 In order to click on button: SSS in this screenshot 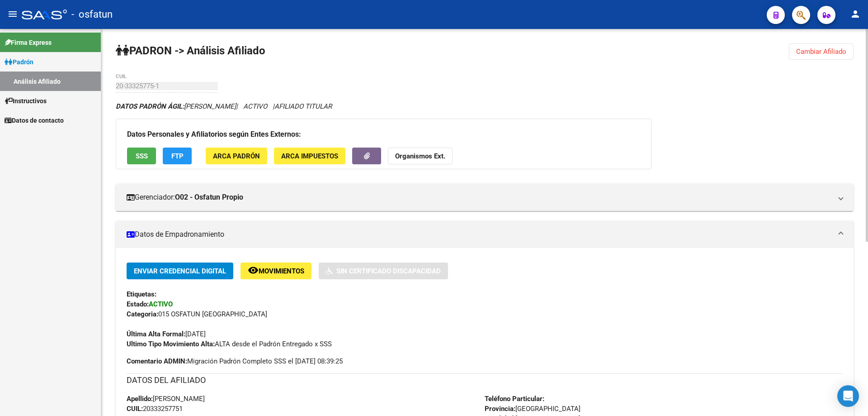, I will do `click(141, 156)`.